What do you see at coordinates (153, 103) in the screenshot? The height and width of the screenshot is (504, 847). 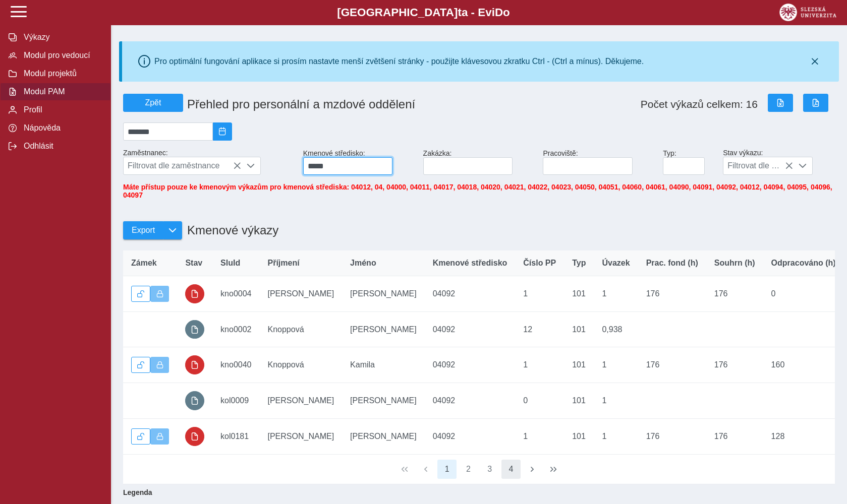 I see `span: Zpět` at bounding box center [153, 103].